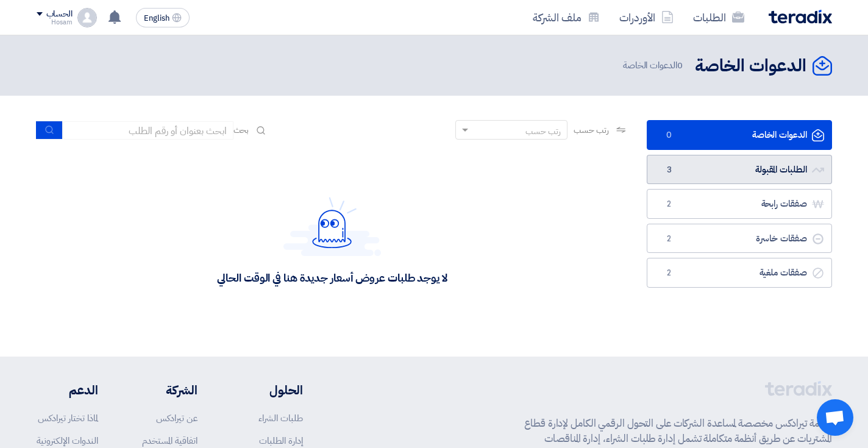  What do you see at coordinates (54, 22) in the screenshot?
I see `div: Hosam` at bounding box center [54, 22].